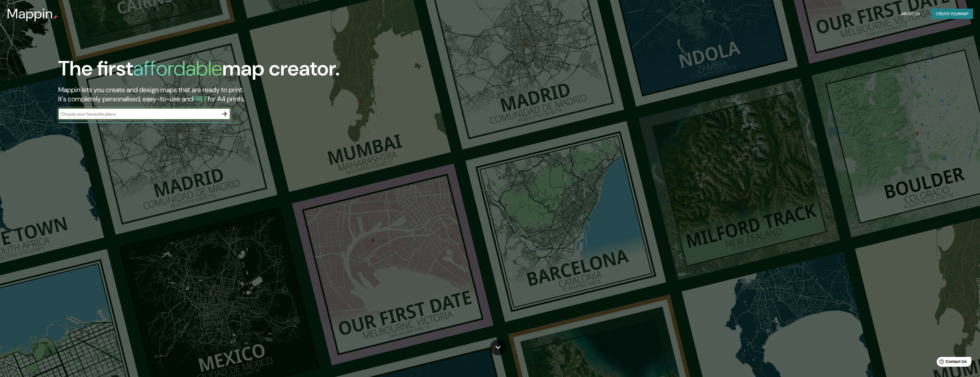 The height and width of the screenshot is (377, 980). What do you see at coordinates (27, 7) in the screenshot?
I see `span: Contact Us` at bounding box center [27, 7].